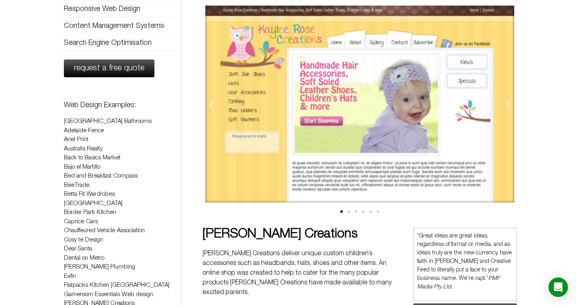 This screenshot has width=576, height=305. What do you see at coordinates (84, 131) in the screenshot?
I see `a: Adelaide Fence` at bounding box center [84, 131].